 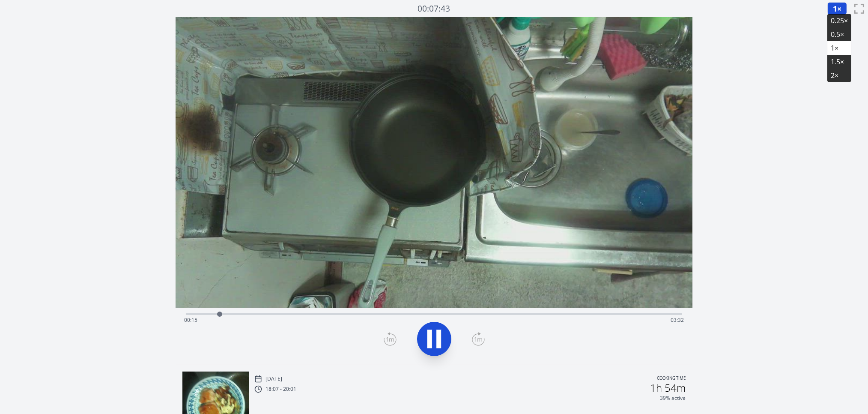 What do you see at coordinates (838, 9) in the screenshot?
I see `button: 1×` at bounding box center [838, 9].